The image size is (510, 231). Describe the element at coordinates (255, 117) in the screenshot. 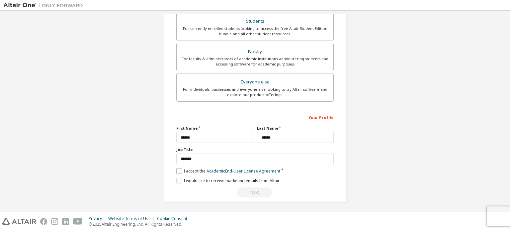

I see `div: Your Profile` at that location.